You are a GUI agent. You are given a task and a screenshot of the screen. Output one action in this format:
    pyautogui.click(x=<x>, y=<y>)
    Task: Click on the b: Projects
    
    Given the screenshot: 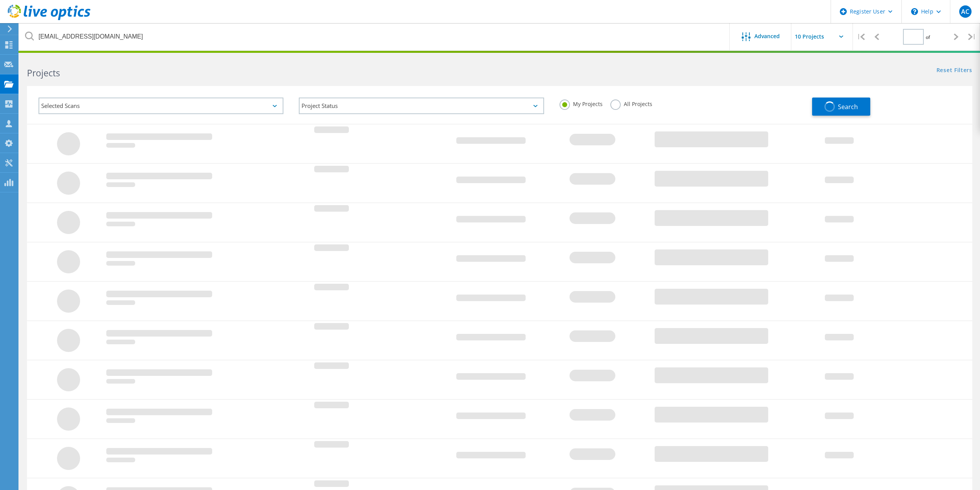 What is the action you would take?
    pyautogui.click(x=43, y=73)
    